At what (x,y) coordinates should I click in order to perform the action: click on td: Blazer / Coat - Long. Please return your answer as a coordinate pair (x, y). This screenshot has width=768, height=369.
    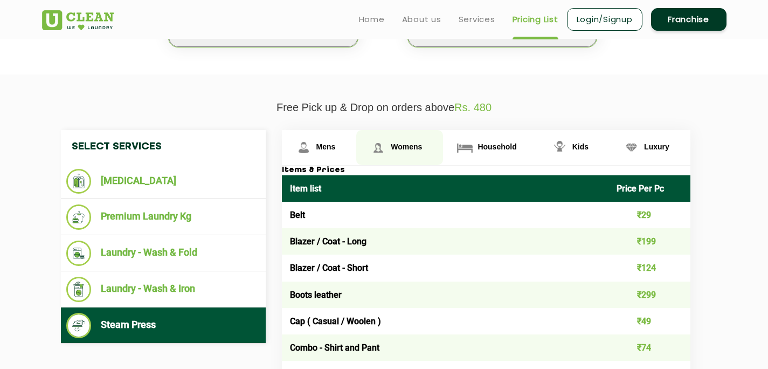
    Looking at the image, I should click on (445, 241).